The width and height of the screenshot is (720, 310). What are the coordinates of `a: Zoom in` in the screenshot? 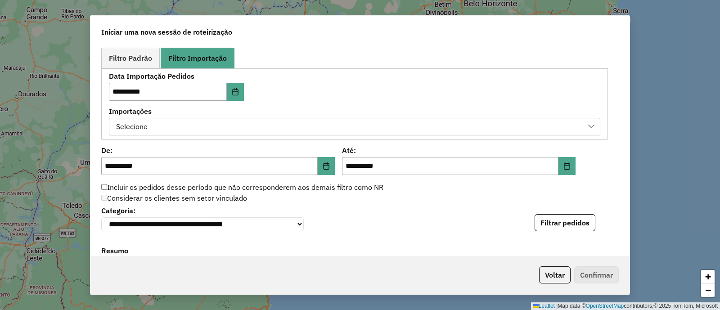 It's located at (708, 277).